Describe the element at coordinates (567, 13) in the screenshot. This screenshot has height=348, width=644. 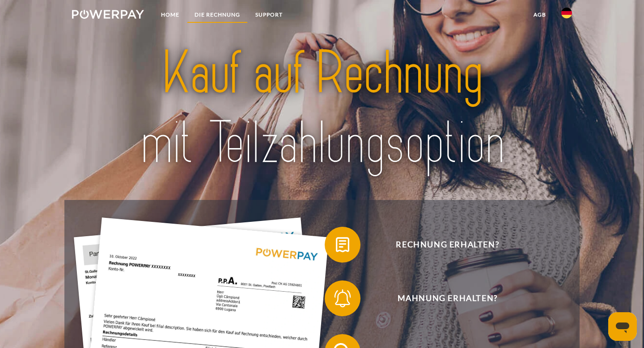
I see `img: de` at that location.